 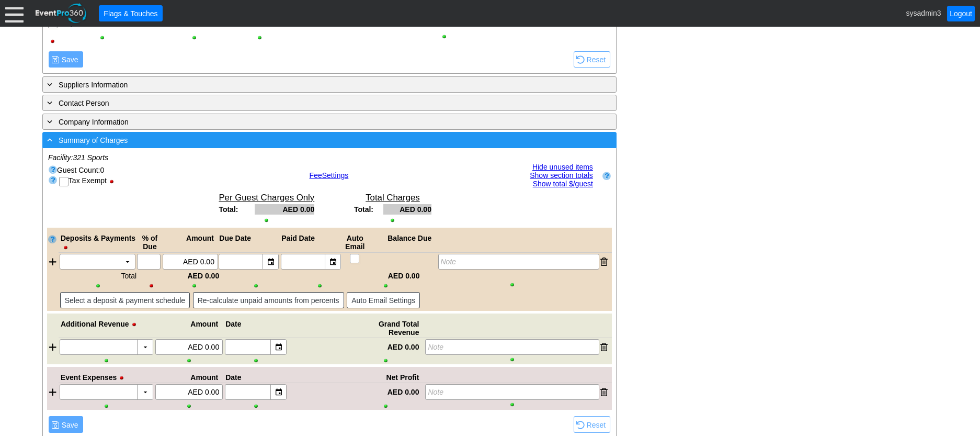 What do you see at coordinates (563, 166) in the screenshot?
I see `a: Hide unused items` at bounding box center [563, 166].